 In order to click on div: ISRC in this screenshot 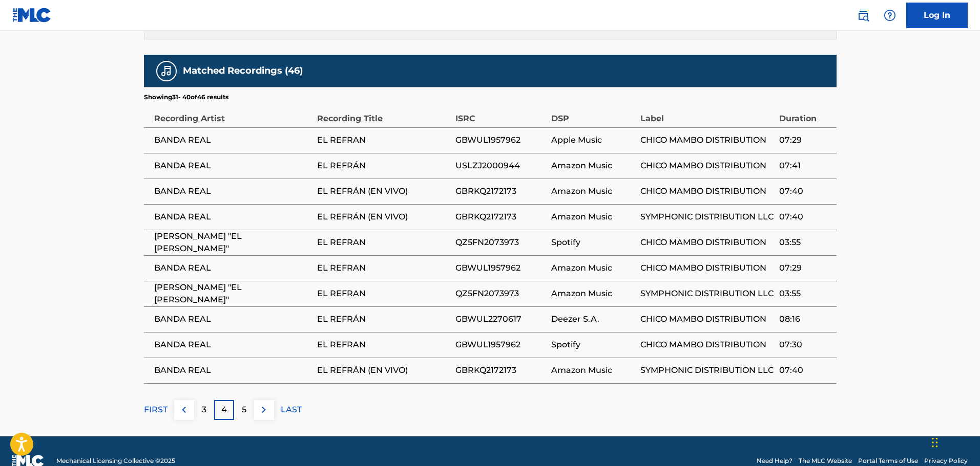, I will do `click(500, 113)`.